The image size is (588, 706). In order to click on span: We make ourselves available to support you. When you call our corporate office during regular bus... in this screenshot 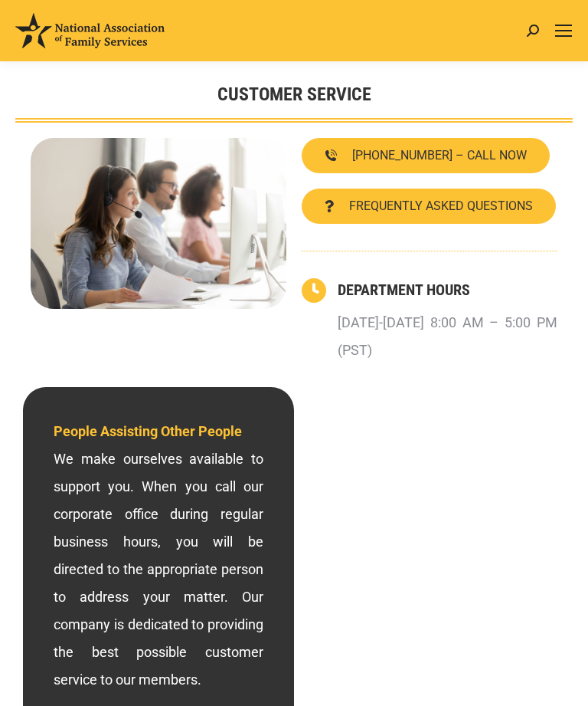, I will do `click(158, 555)`.